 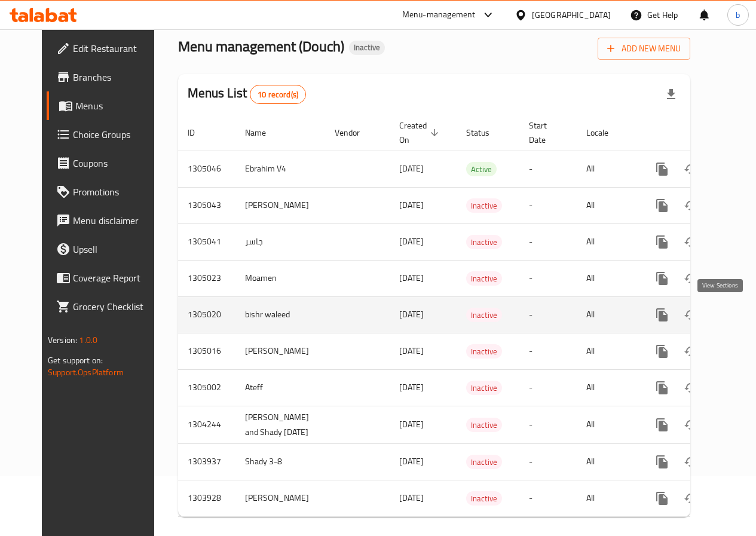 What do you see at coordinates (115, 77) in the screenshot?
I see `span: Branches` at bounding box center [115, 77].